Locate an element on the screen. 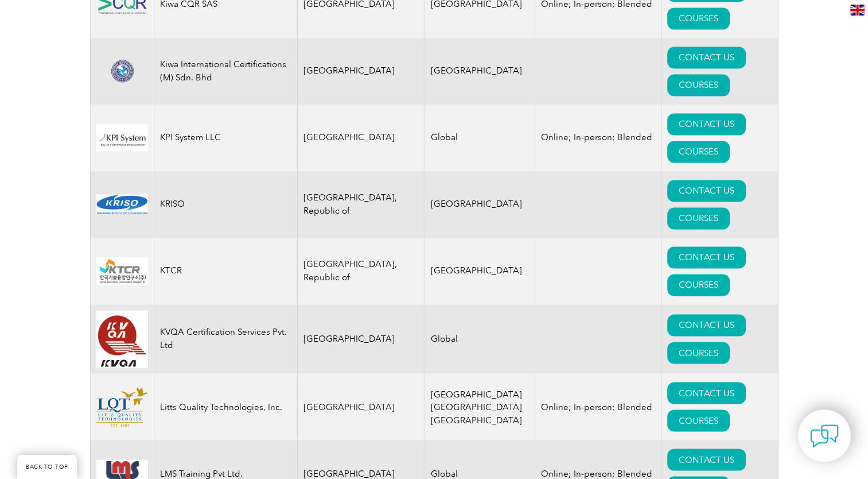  img: 8fb97be4-9e14-ea11-a811-000d3a79722d-logo.jpg is located at coordinates (122, 270).